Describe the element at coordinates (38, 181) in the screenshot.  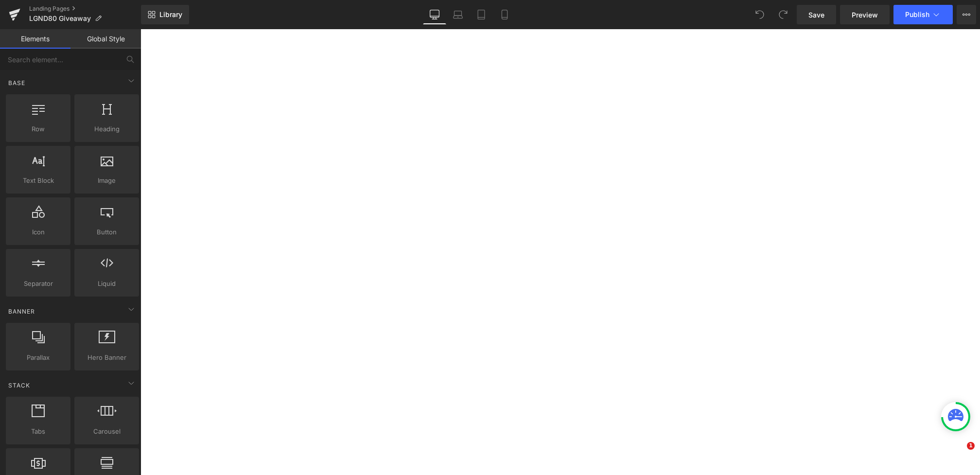
I see `span: Text Block` at that location.